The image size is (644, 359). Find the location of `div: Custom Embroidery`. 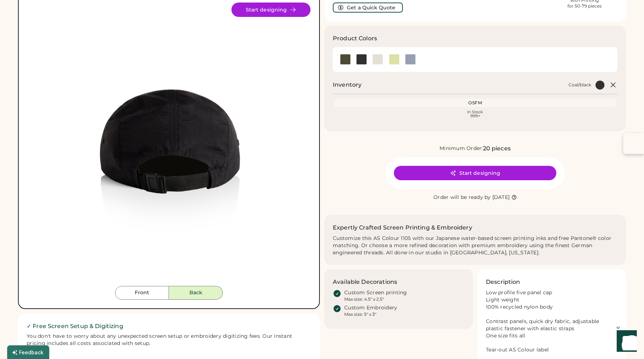

div: Custom Embroidery is located at coordinates (370, 308).